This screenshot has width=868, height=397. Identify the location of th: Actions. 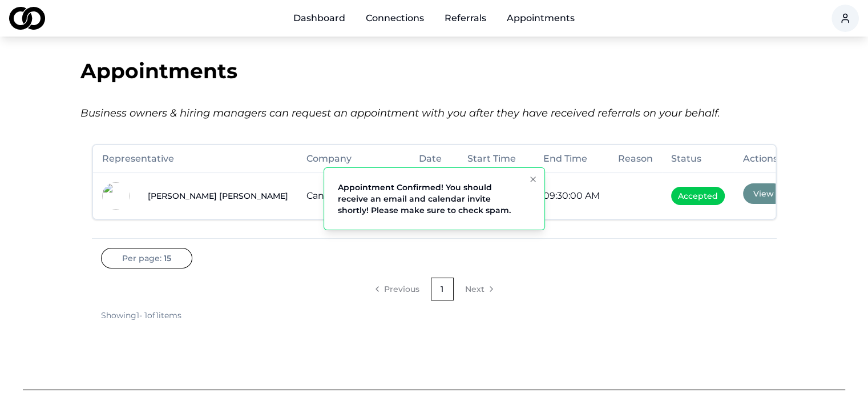
(766, 159).